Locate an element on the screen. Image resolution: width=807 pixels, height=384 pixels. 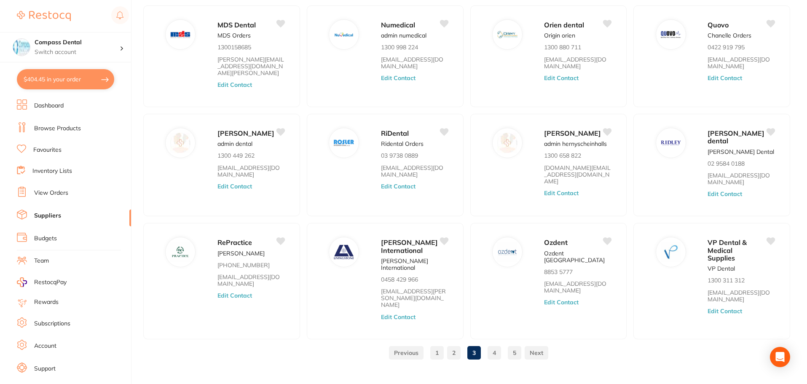
img: MDS Dental is located at coordinates (181, 35).